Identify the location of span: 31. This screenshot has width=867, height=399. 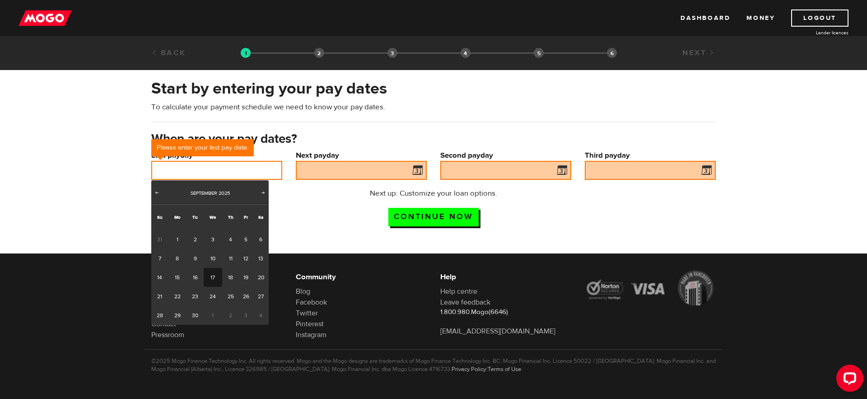
(159, 239).